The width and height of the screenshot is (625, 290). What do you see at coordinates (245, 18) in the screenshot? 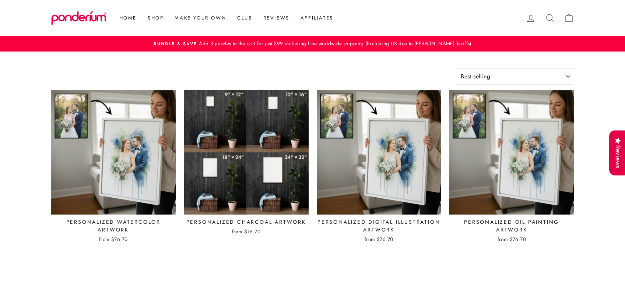
I see `a: Club` at bounding box center [245, 18].